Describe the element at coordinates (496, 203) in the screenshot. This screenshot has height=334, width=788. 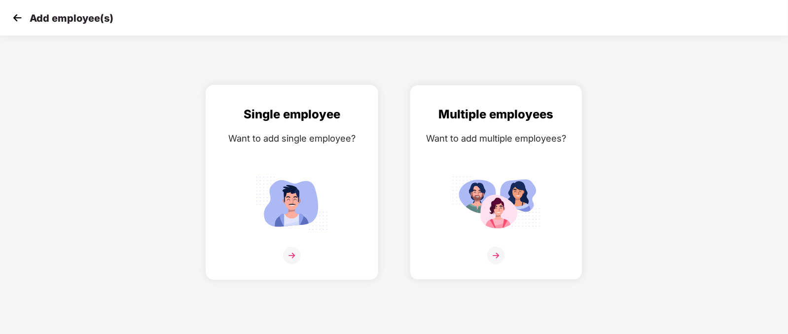
I see `img: svg+xml;base64,PHN2ZyB4bWxucz0iaHR0cDovL3d3dy53My5vcmcvMjAwMC9zdmciIGlkPSJNdWx0aXBsZV9lbXBsb3llZS...` at that location.